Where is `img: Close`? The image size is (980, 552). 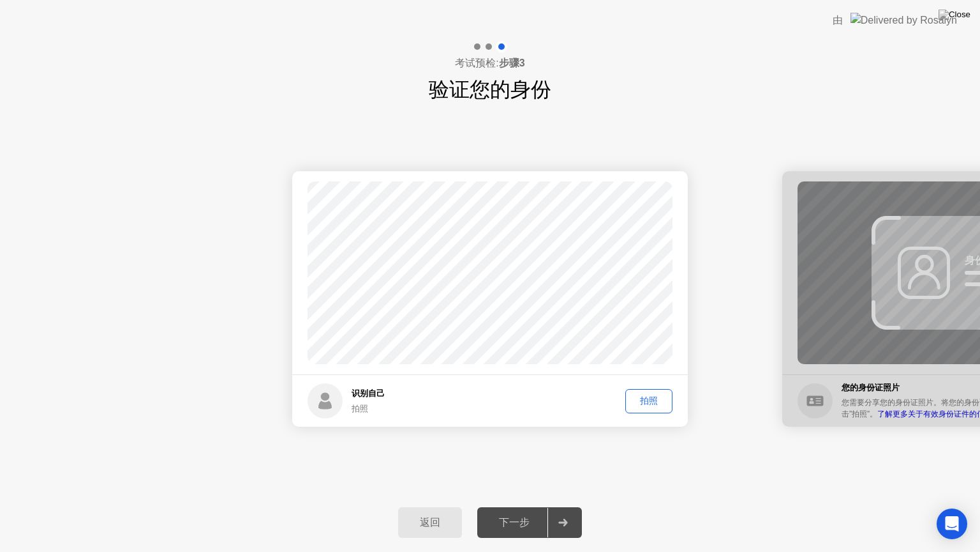 img: Close is located at coordinates (954, 14).